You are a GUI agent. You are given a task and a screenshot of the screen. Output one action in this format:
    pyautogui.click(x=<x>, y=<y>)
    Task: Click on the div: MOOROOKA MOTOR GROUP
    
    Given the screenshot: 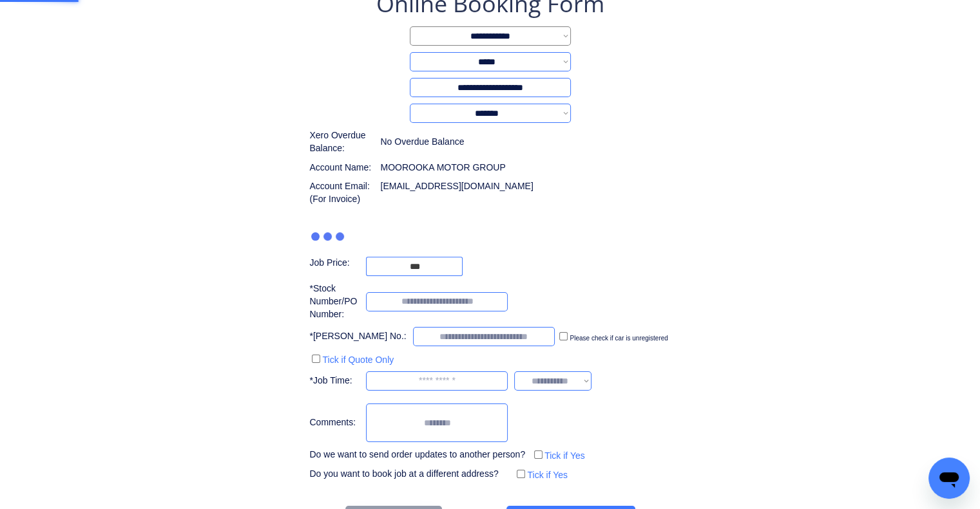 What is the action you would take?
    pyautogui.click(x=442, y=168)
    